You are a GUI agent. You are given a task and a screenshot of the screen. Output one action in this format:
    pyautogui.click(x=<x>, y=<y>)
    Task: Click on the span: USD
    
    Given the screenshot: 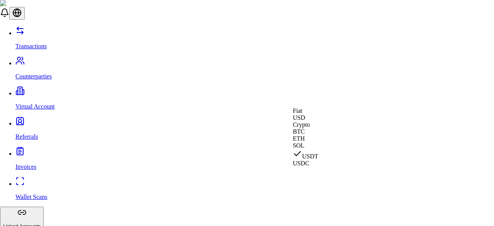 What is the action you would take?
    pyautogui.click(x=299, y=117)
    